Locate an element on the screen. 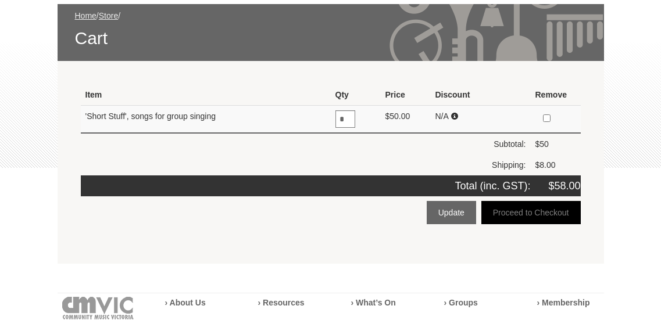 The width and height of the screenshot is (661, 320). button: Update is located at coordinates (451, 213).